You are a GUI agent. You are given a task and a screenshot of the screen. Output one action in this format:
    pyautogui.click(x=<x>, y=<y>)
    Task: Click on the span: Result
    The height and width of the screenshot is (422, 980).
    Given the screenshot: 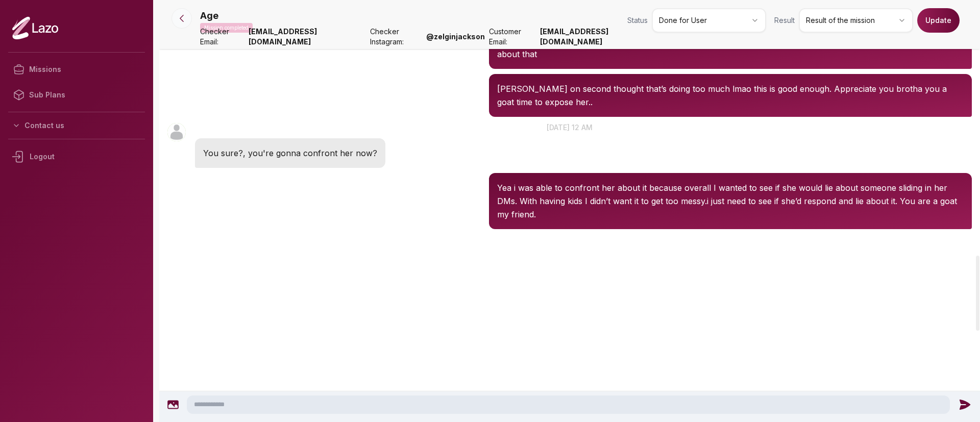 What is the action you would take?
    pyautogui.click(x=785, y=20)
    